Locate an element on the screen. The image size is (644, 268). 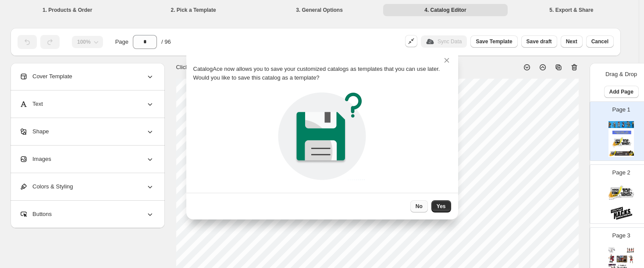
span: No is located at coordinates (419, 207).